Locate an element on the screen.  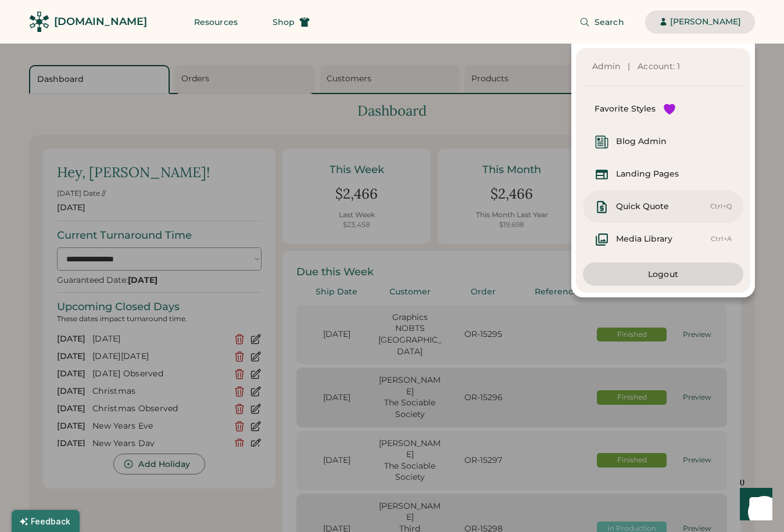
div: Blog Admin is located at coordinates (641, 142).